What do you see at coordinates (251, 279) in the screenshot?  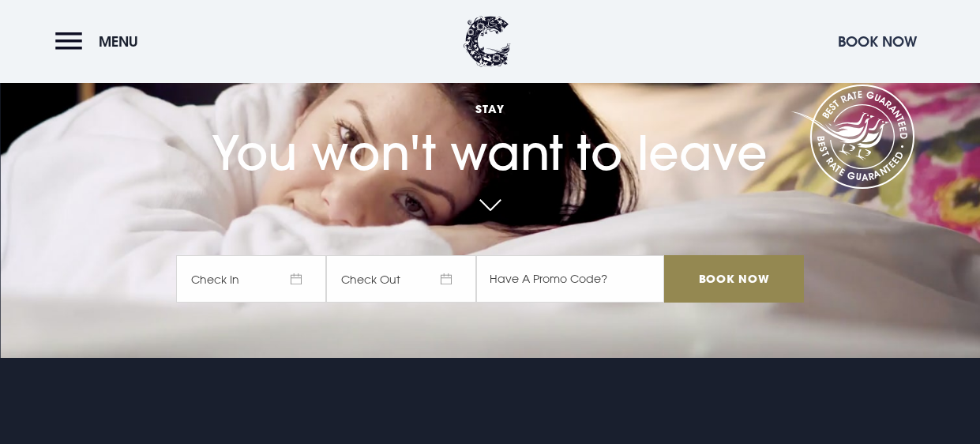 I see `span: Check In` at bounding box center [251, 279].